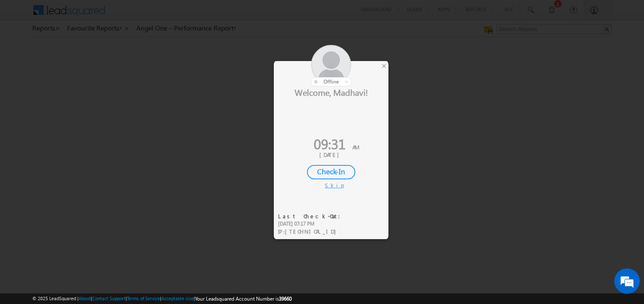 The width and height of the screenshot is (644, 304). Describe the element at coordinates (143, 298) in the screenshot. I see `a: Terms of Service` at that location.